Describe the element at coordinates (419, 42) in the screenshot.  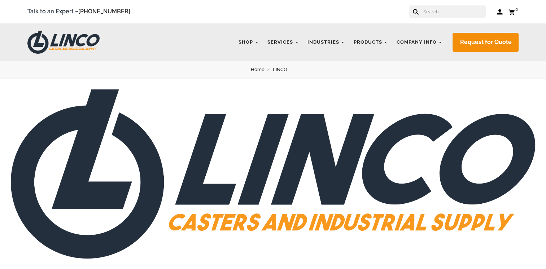
I see `a: Company Info` at that location.